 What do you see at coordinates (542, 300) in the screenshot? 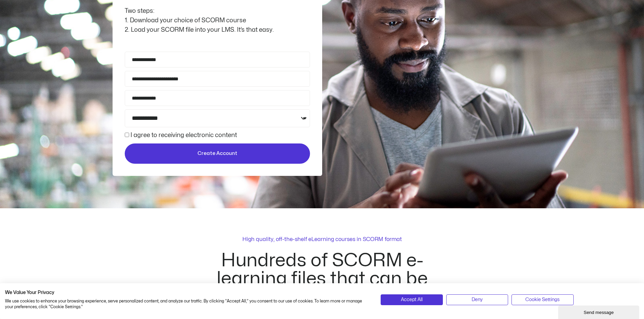
I see `span: Cookie Settings` at bounding box center [542, 300].